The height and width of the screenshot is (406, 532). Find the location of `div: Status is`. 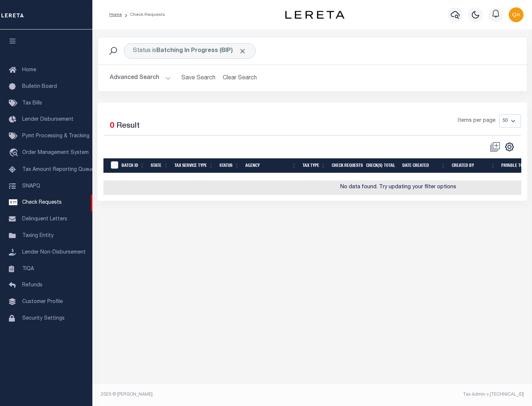

div: Status is is located at coordinates (189, 51).